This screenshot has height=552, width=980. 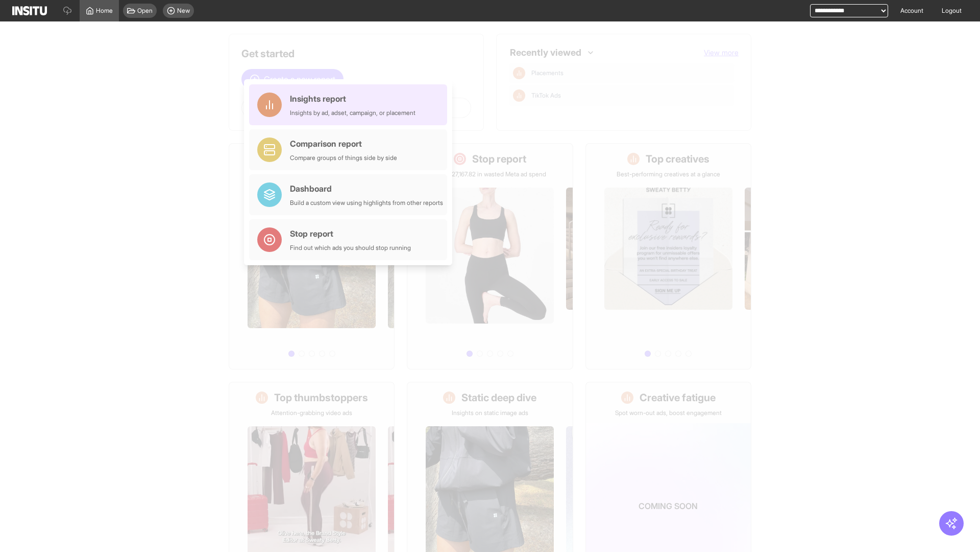 I want to click on div: Insights report, so click(x=353, y=99).